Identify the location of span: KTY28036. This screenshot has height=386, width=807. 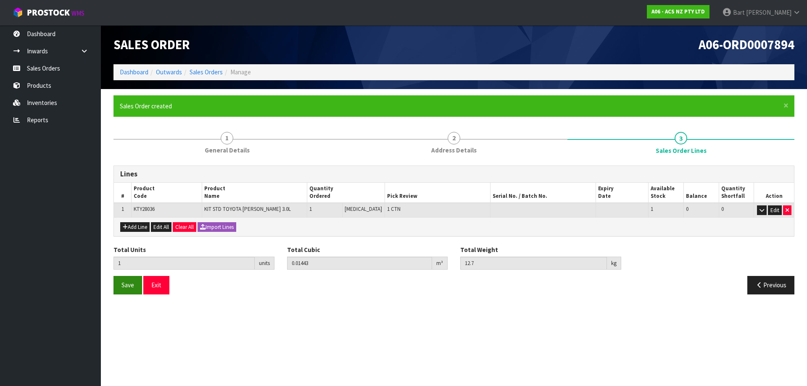
(144, 209).